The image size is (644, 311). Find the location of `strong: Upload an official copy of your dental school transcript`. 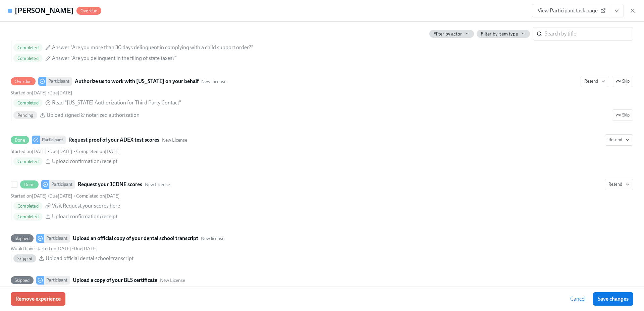

strong: Upload an official copy of your dental school transcript is located at coordinates (135, 239).